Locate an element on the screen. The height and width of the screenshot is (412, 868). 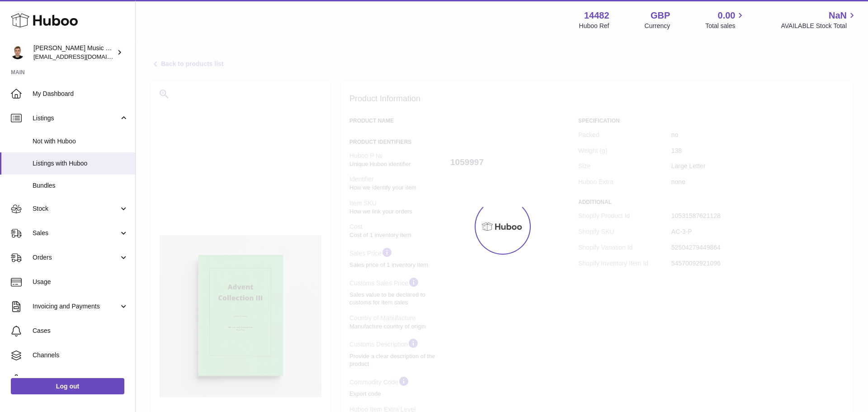
span: Orders is located at coordinates (76, 257).